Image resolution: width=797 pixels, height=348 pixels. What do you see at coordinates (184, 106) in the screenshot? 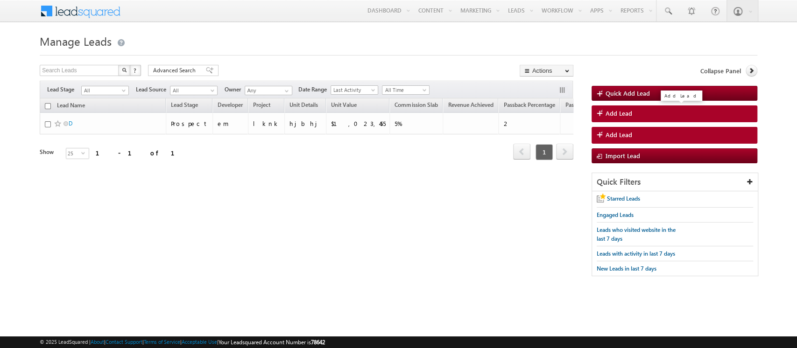
I see `a: Lead Stage` at bounding box center [184, 106].